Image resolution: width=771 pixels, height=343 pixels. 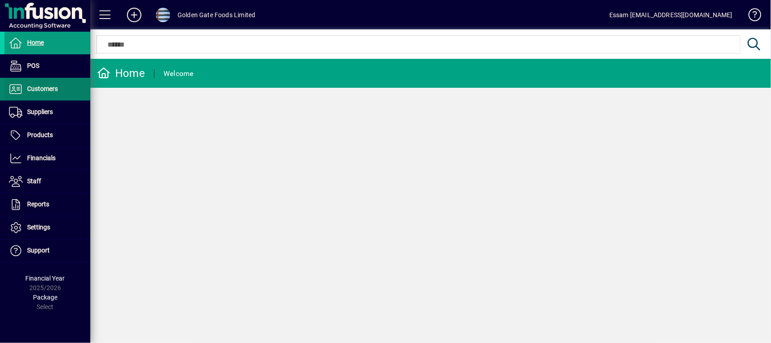 I want to click on button: Add, so click(x=134, y=15).